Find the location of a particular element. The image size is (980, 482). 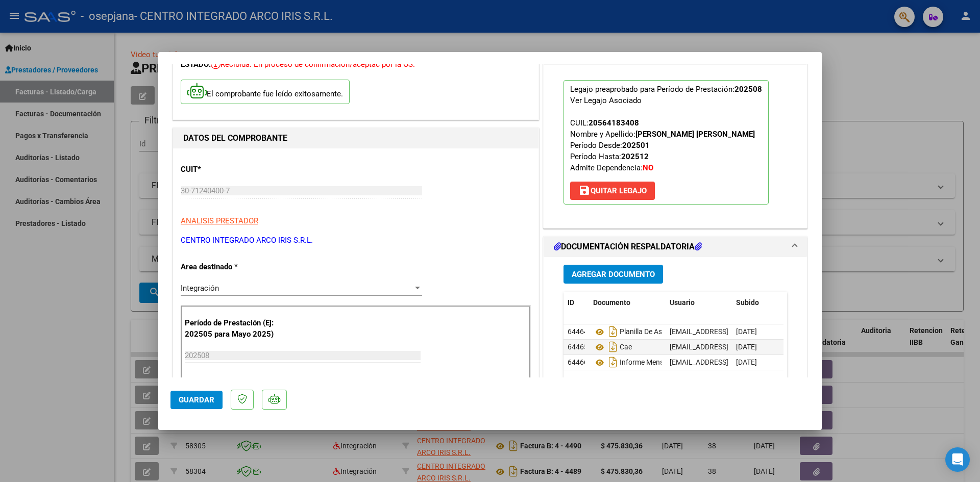

mat-expansion-panel-header: DOCUMENTACIÓN RESPALDATORIA is located at coordinates (675, 247).